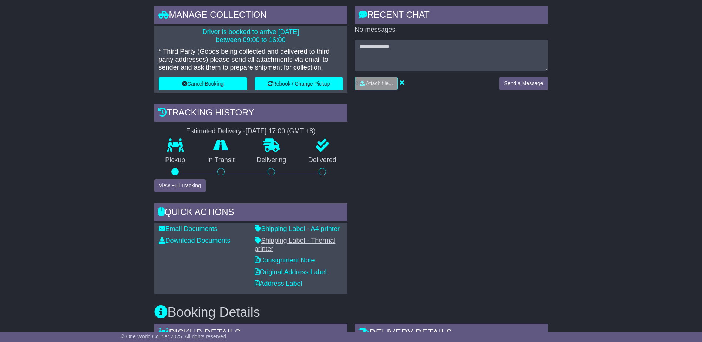 Image resolution: width=702 pixels, height=342 pixels. Describe the element at coordinates (175, 160) in the screenshot. I see `p: Pickup` at that location.